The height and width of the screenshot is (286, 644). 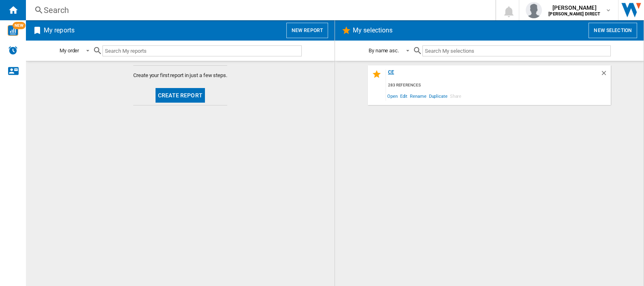 What do you see at coordinates (517, 51) in the screenshot?
I see `input: Search My selections` at bounding box center [517, 51].